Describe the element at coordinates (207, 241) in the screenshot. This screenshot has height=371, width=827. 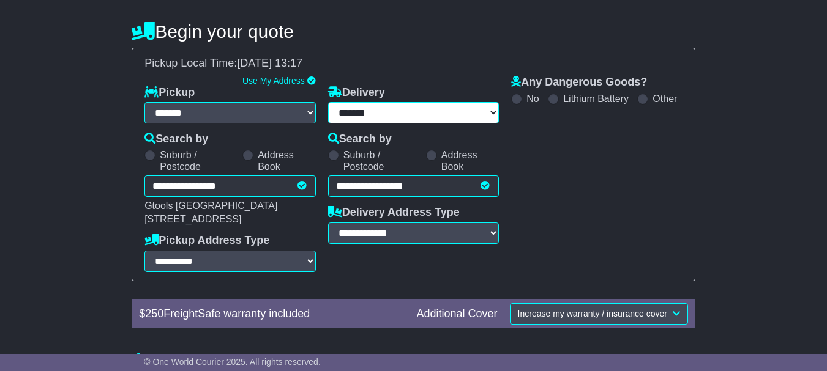
I see `label: Pickup Address Type` at that location.